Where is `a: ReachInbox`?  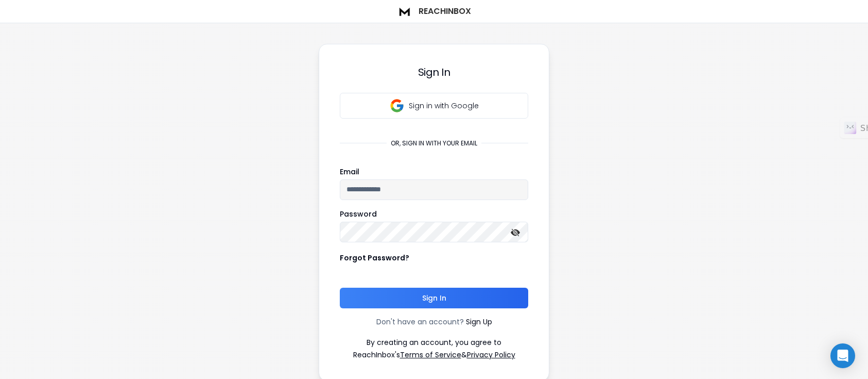 a: ReachInbox is located at coordinates (434, 11).